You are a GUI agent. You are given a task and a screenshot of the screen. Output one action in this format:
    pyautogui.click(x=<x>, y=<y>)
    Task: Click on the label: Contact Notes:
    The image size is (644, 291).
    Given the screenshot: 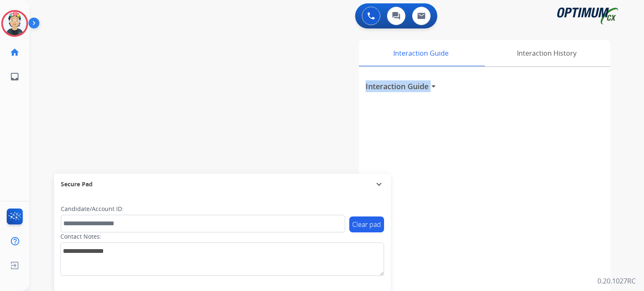 What is the action you would take?
    pyautogui.click(x=81, y=237)
    